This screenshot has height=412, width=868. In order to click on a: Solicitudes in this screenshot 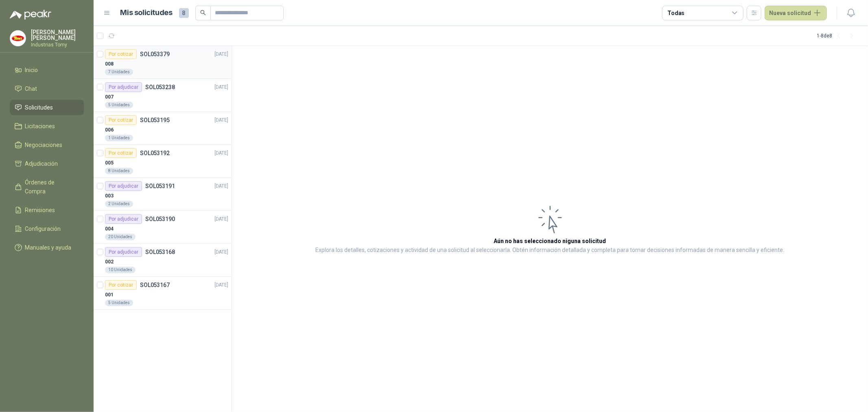, I will do `click(47, 108)`.